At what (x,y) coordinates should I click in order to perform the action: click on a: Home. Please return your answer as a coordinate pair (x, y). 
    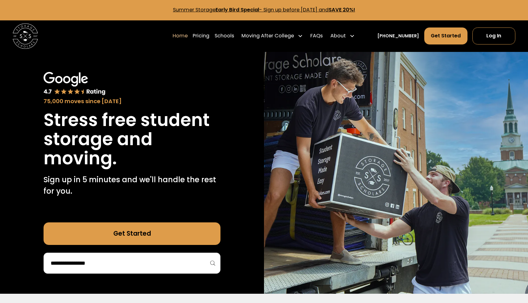
    Looking at the image, I should click on (180, 36).